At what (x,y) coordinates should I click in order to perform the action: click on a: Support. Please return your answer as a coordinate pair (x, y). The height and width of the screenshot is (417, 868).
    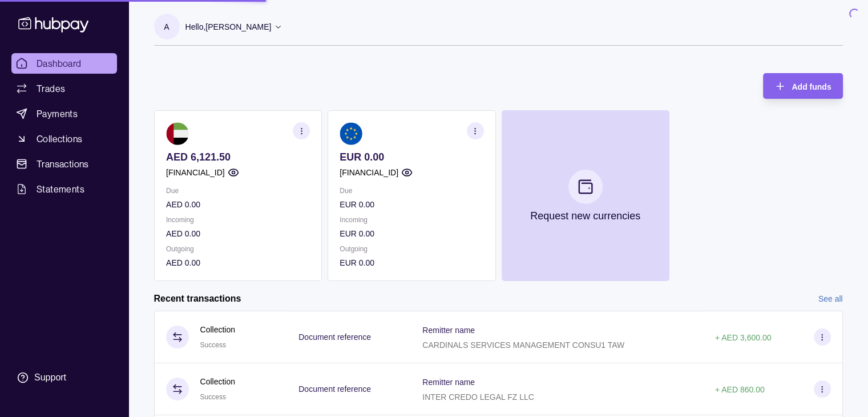
    Looking at the image, I should click on (64, 377).